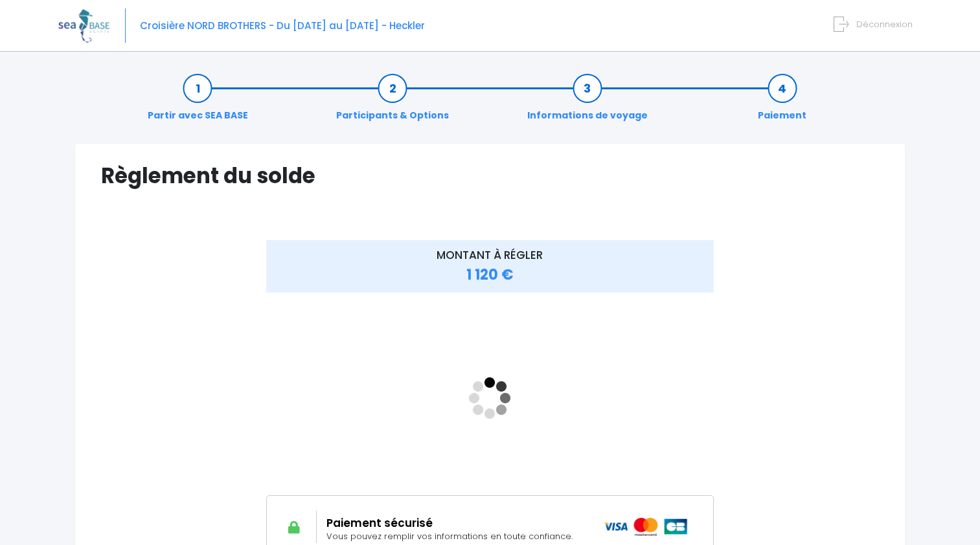 The image size is (980, 545). Describe the element at coordinates (782, 102) in the screenshot. I see `a: Paiement` at that location.